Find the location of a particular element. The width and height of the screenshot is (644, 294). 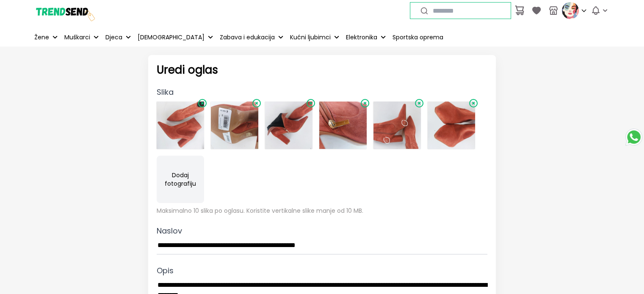

p: Maksimalno 10 slika po oglasu. Koristite vertikalne slike manje od 10 MB. is located at coordinates (321, 210).